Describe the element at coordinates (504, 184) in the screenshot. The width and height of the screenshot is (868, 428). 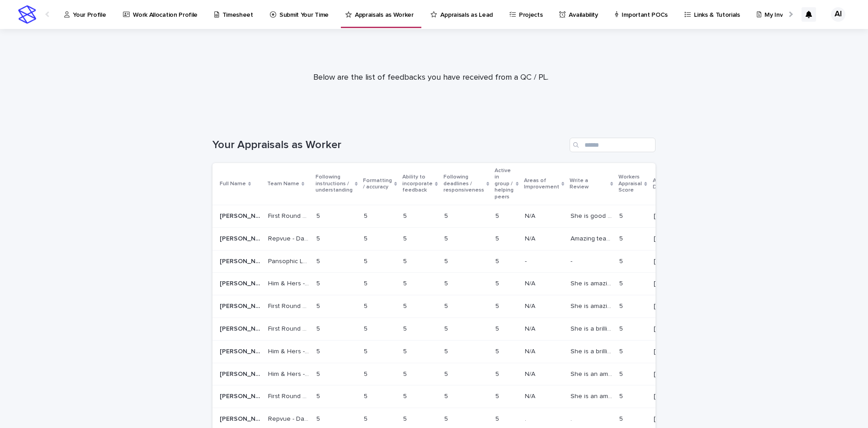
I see `p: Active in group / helping peers` at that location.